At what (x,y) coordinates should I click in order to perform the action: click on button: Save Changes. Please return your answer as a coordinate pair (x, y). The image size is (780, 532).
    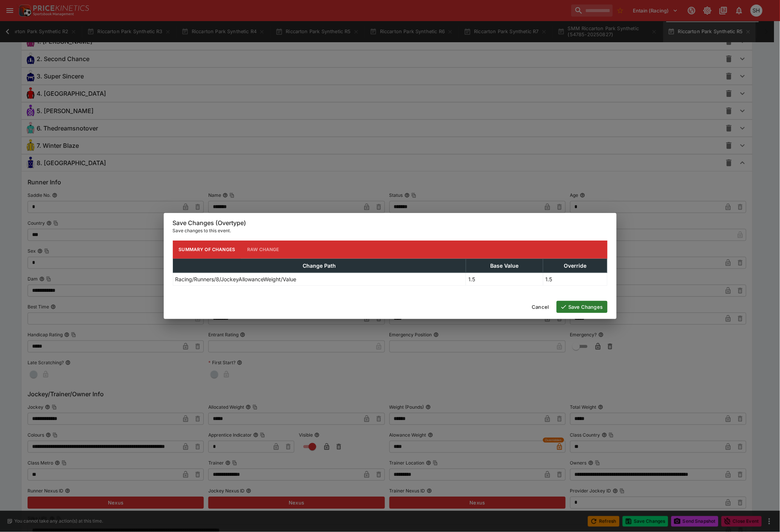
    Looking at the image, I should click on (582, 307).